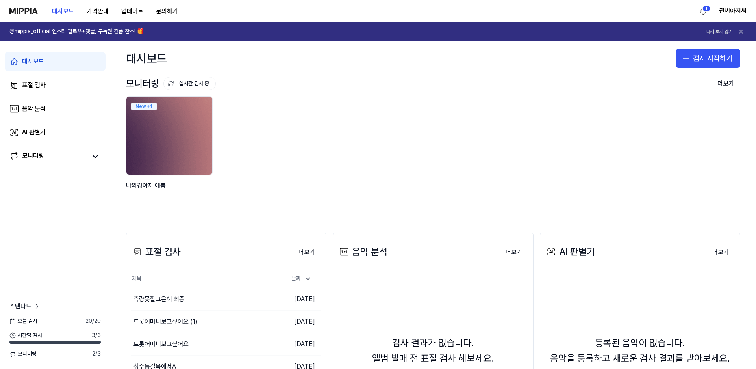  What do you see at coordinates (707, 9) in the screenshot?
I see `div: 1` at bounding box center [707, 9].